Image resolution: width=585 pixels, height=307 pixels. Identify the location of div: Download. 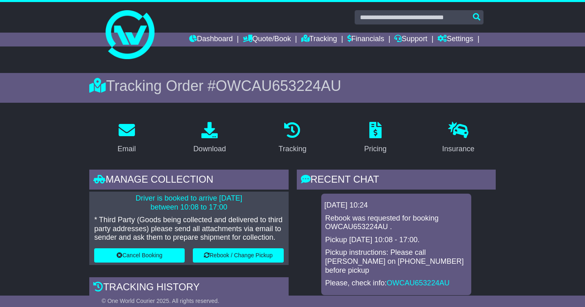
(209, 149).